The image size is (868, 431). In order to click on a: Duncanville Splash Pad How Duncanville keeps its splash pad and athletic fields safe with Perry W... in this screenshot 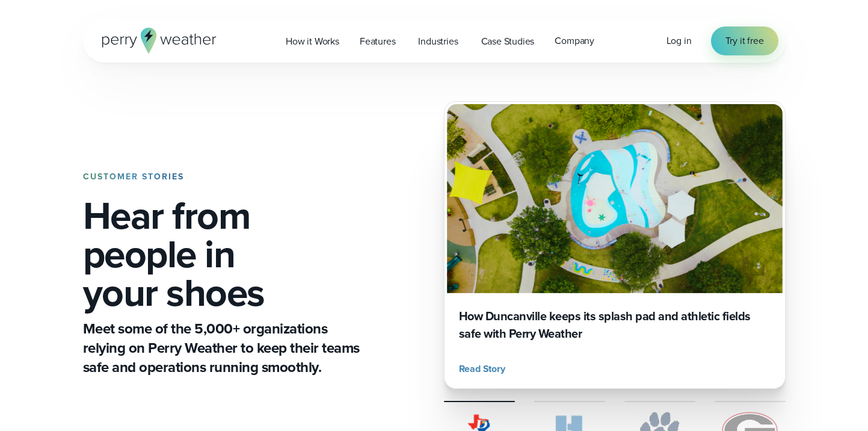, I will do `click(615, 245)`.